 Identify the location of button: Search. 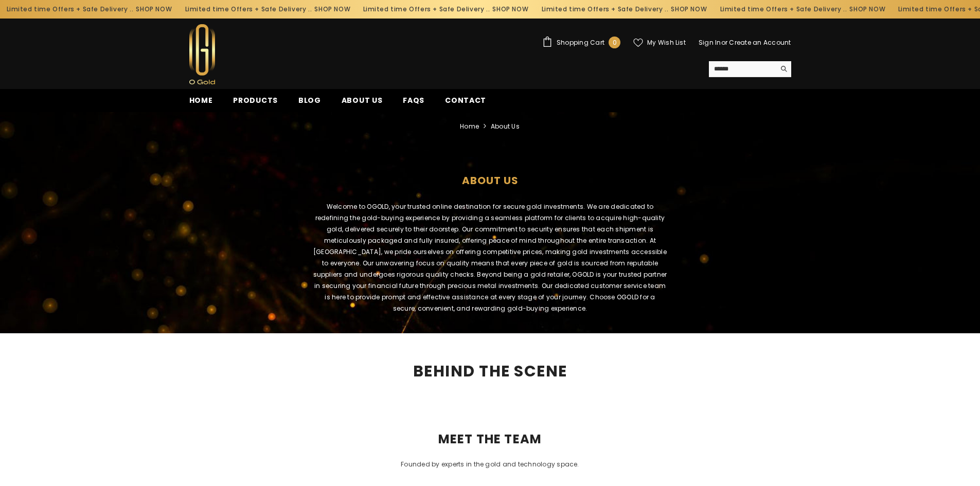
(783, 69).